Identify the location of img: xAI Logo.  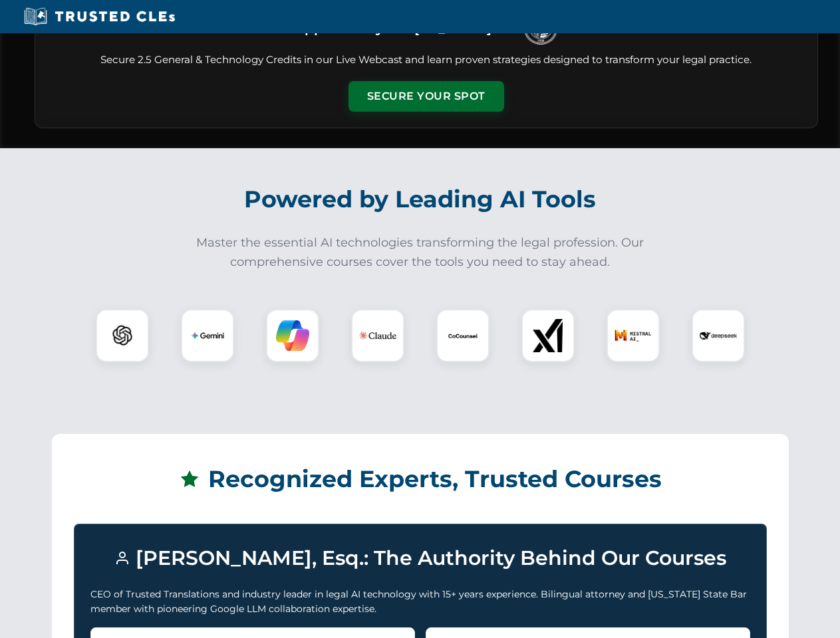
(548, 336).